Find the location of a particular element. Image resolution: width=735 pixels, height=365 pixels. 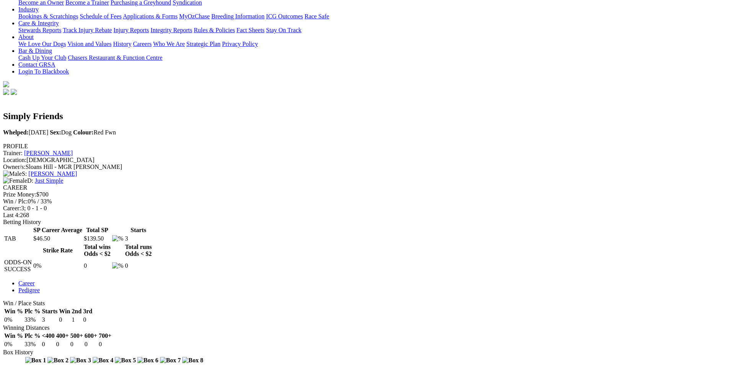

th: 600+ is located at coordinates (91, 336).